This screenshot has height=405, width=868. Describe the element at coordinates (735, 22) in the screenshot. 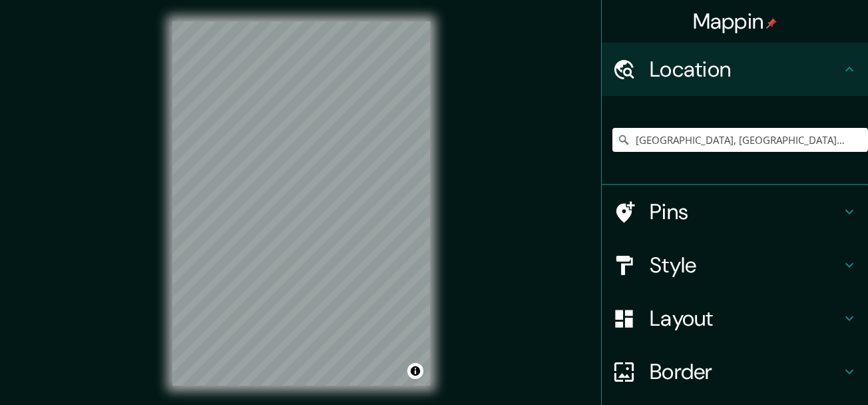

I see `h4: Mappin` at that location.